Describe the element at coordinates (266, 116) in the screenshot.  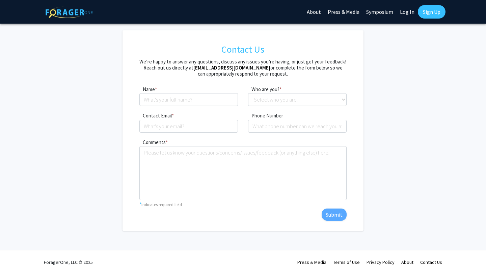
I see `label: Phone Number` at that location.